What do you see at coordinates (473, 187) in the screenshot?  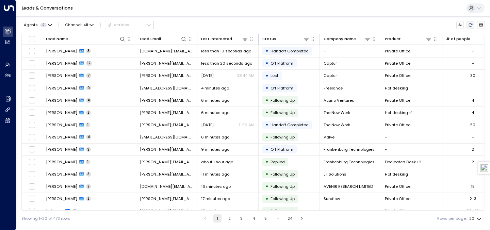 I see `div: 15` at bounding box center [473, 187].